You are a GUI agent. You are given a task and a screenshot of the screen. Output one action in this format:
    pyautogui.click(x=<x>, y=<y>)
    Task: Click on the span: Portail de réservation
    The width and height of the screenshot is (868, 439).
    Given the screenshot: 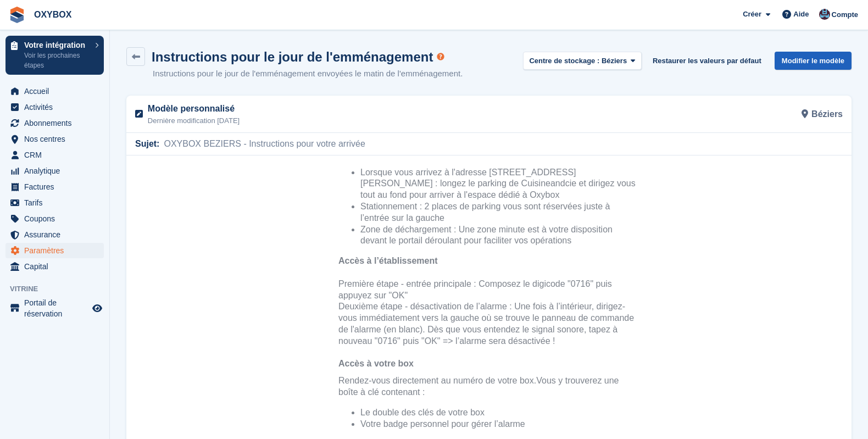 What is the action you would take?
    pyautogui.click(x=57, y=308)
    